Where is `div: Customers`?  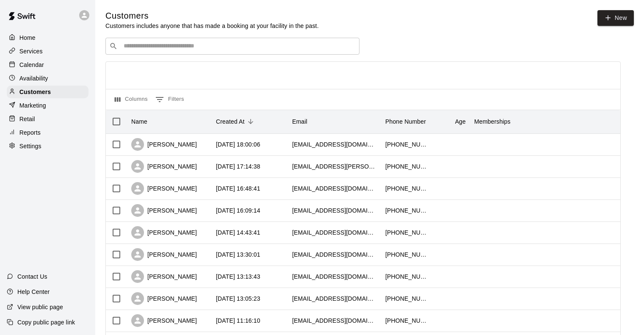
div: Customers is located at coordinates (47, 92).